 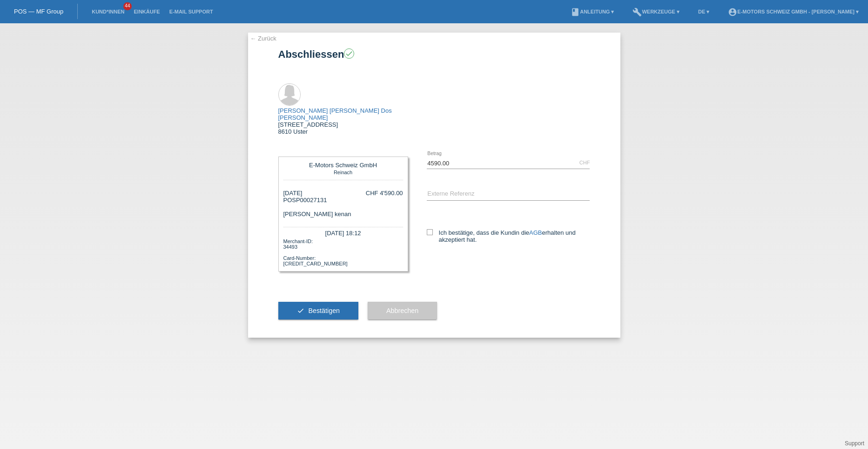 What do you see at coordinates (732, 12) in the screenshot?
I see `i: account_circle` at bounding box center [732, 12].